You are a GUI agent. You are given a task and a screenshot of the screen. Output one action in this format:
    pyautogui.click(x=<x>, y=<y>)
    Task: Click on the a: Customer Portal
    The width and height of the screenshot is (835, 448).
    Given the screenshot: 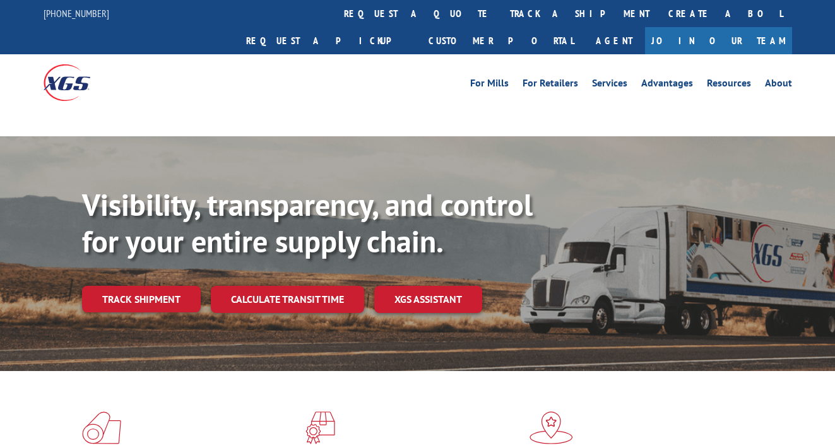 What is the action you would take?
    pyautogui.click(x=501, y=40)
    